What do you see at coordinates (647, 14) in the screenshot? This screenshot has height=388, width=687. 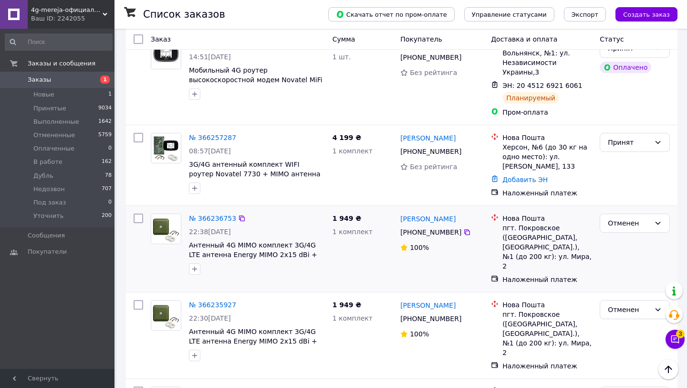 I see `button: Создать заказ` at bounding box center [647, 14].